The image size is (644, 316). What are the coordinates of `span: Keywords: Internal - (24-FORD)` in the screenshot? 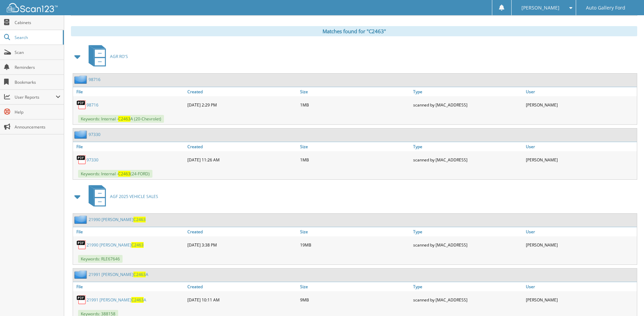 It's located at (115, 174).